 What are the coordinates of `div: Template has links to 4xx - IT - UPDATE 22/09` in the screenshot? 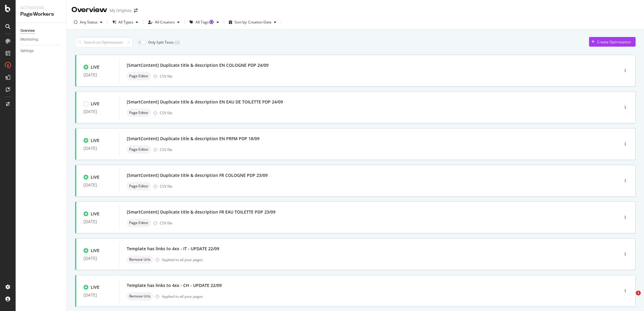 It's located at (173, 248).